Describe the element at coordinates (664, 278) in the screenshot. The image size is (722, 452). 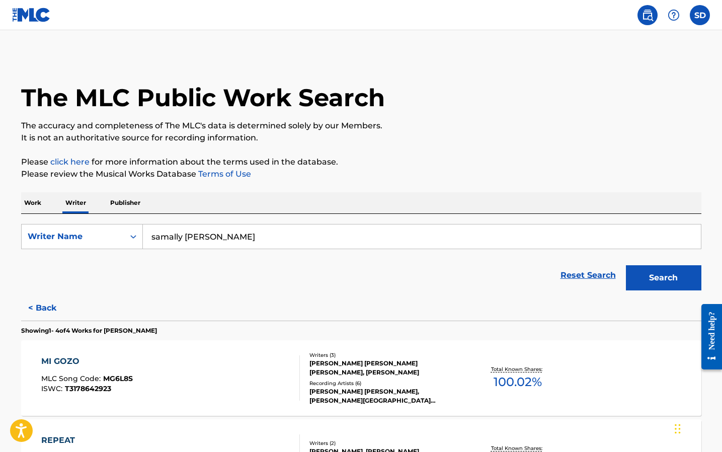
I see `button: Search` at that location.